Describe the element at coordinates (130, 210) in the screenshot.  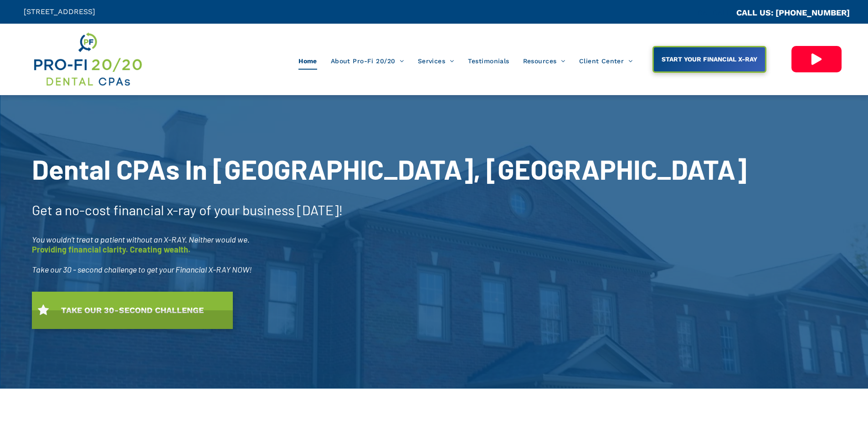
I see `span: no-cost financial x-ray` at that location.